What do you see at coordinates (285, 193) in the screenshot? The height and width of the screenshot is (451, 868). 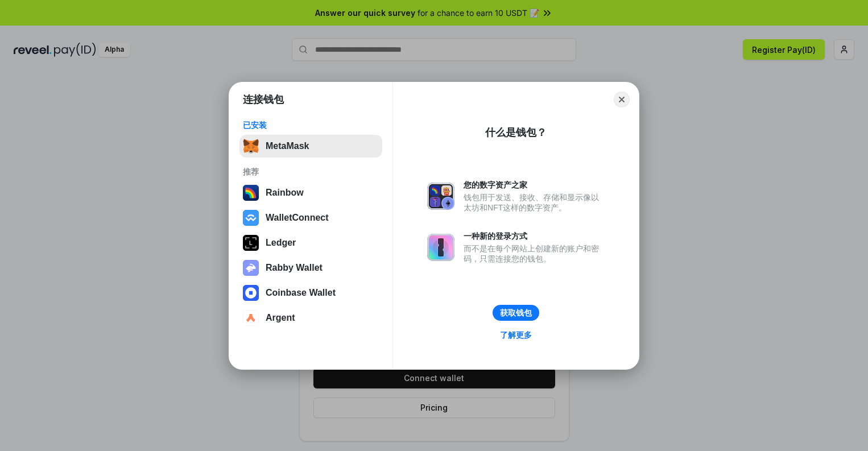 I see `div: Rainbow` at bounding box center [285, 193].